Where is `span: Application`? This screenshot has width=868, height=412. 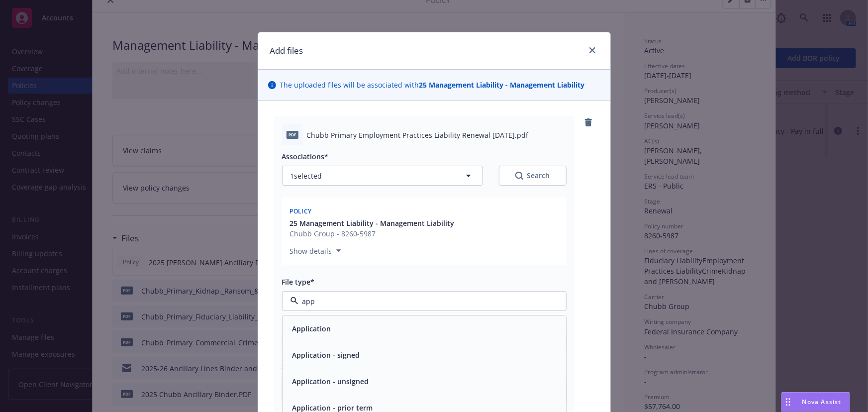
span: Application is located at coordinates (312, 329).